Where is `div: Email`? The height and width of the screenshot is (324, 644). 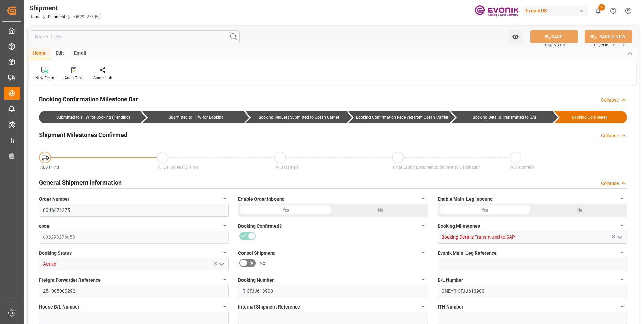
div: Email is located at coordinates (80, 54).